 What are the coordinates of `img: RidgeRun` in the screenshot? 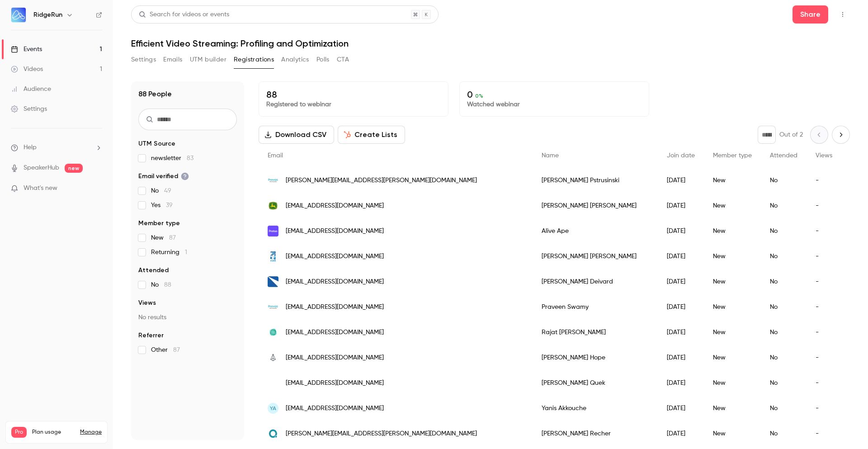 It's located at (19, 15).